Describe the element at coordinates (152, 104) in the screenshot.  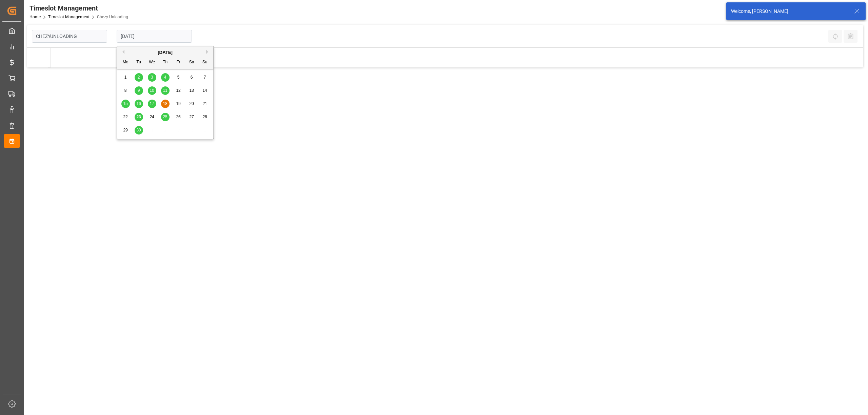
I see `div: Choose Wednesday, September 17th, 2025` at that location.